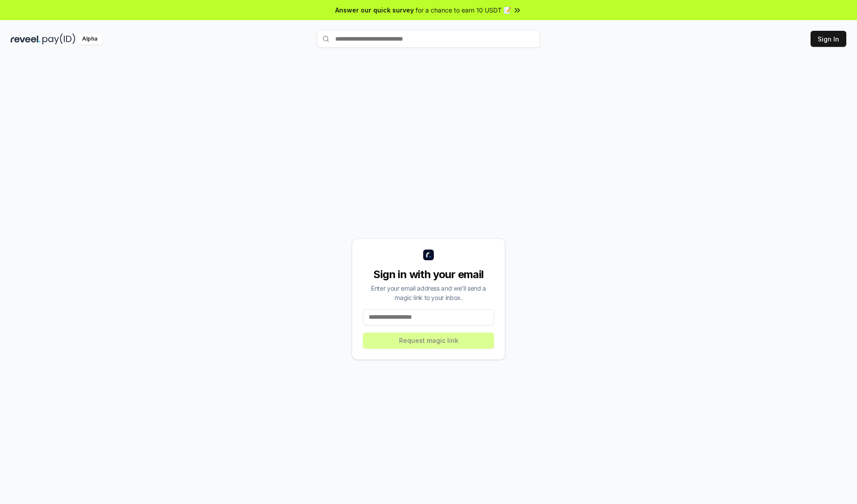 The image size is (857, 504). What do you see at coordinates (428, 274) in the screenshot?
I see `div: Sign in with your email` at bounding box center [428, 274].